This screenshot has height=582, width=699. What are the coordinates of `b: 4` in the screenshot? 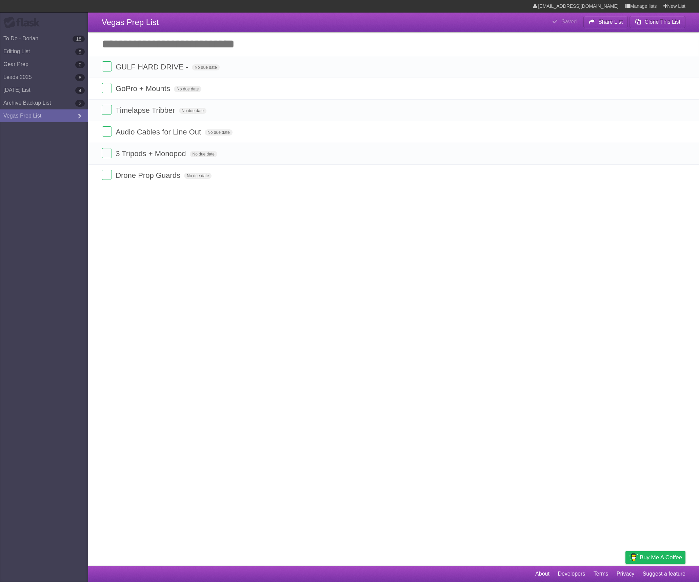 It's located at (80, 90).